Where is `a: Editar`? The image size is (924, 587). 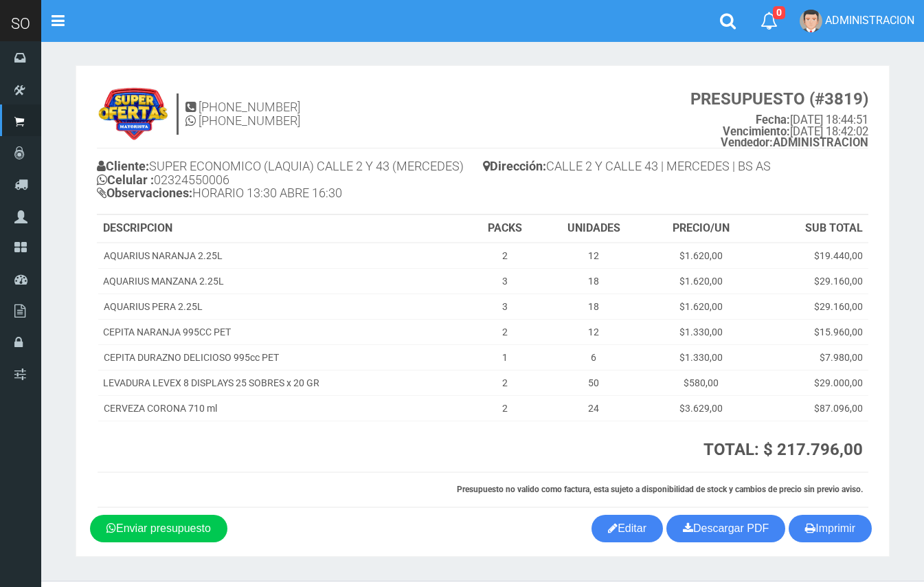
a: Editar is located at coordinates (627, 528).